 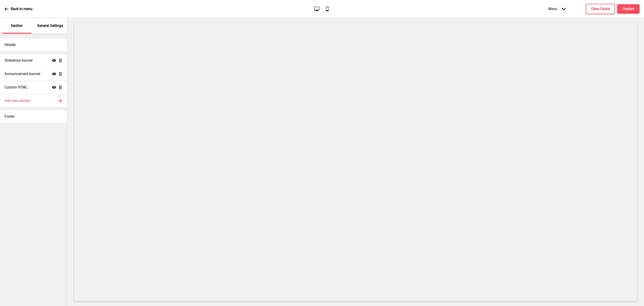 What do you see at coordinates (628, 9) in the screenshot?
I see `h4: Publish` at bounding box center [628, 9].